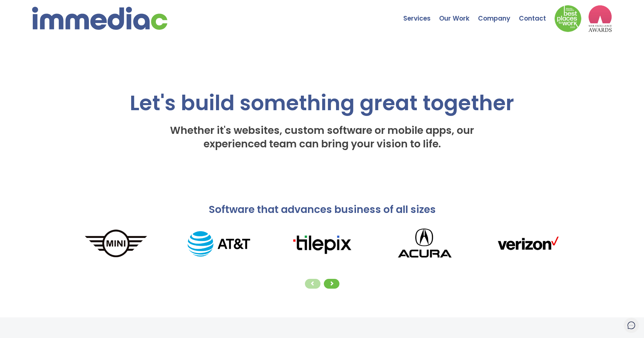 The height and width of the screenshot is (338, 644). I want to click on span: Software that advances business of all sizes, so click(322, 209).